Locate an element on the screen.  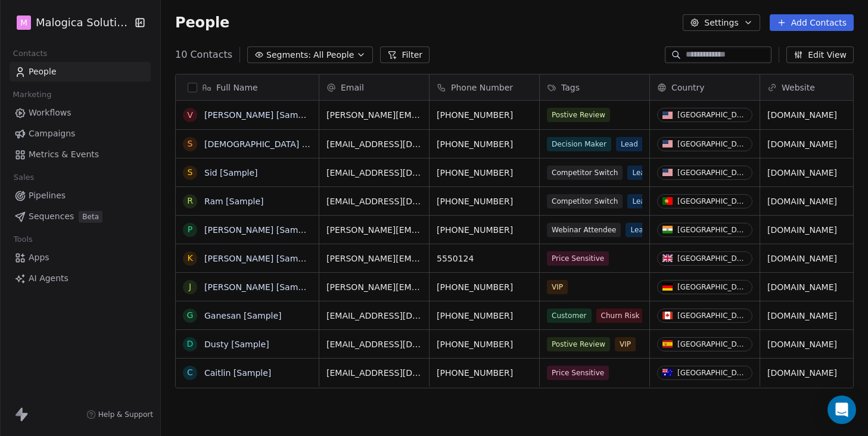
div: R is located at coordinates (190, 201).